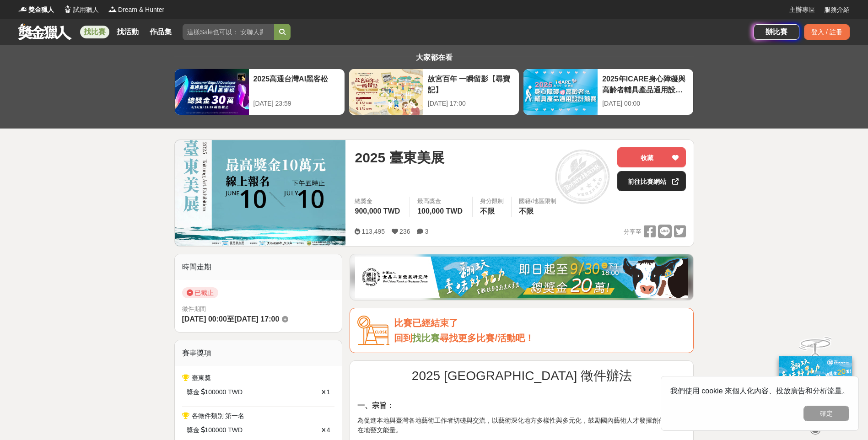 The height and width of the screenshot is (440, 868). What do you see at coordinates (403, 338) in the screenshot?
I see `span: 回到` at bounding box center [403, 338].